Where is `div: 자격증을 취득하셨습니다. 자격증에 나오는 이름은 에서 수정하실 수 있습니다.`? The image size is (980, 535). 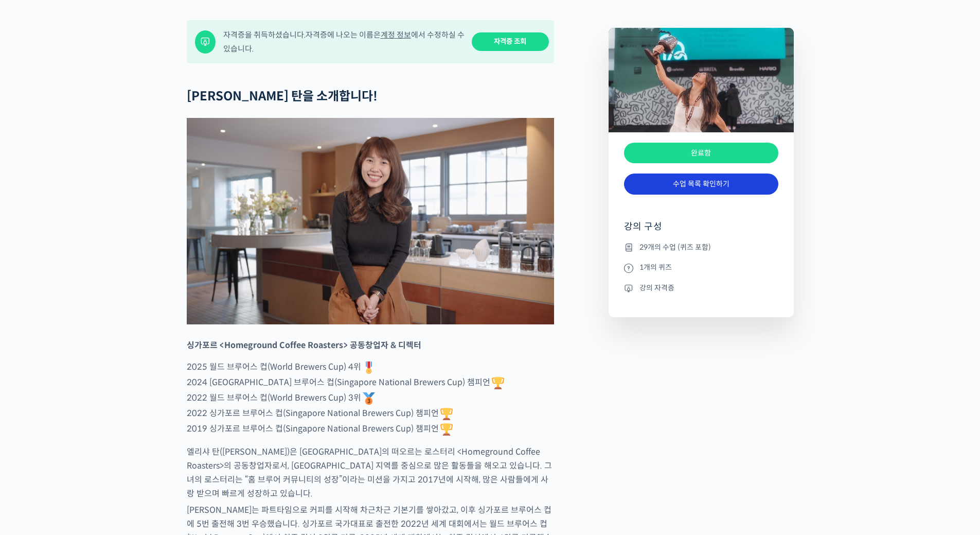
div: 자격증을 취득하셨습니다. 자격증에 나오는 이름은 에서 수정하실 수 있습니다. is located at coordinates (344, 42).